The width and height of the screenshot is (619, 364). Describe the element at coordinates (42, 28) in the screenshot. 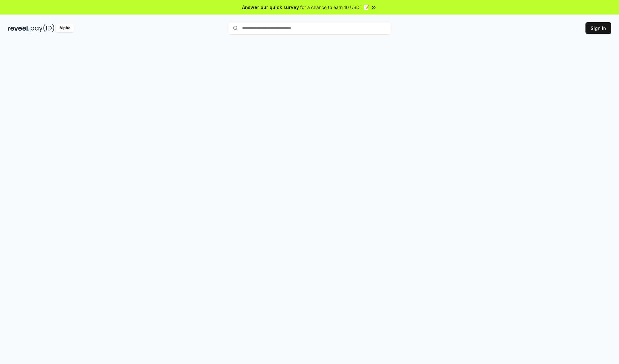

I see `img: pay_id` at that location.